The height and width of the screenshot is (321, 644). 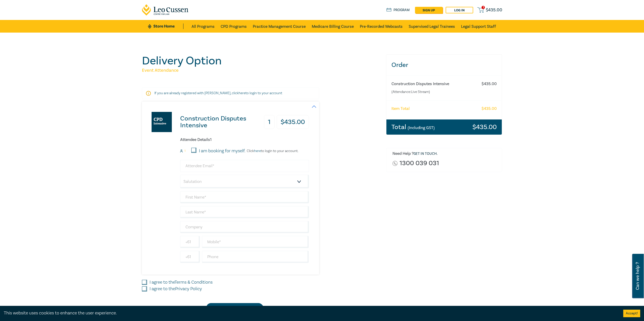 What do you see at coordinates (244, 227) in the screenshot?
I see `input: Company` at bounding box center [244, 227].